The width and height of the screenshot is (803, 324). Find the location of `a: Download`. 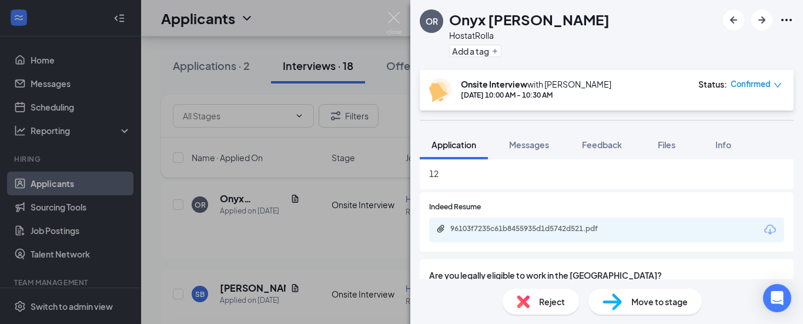

a: Download is located at coordinates (770, 230).